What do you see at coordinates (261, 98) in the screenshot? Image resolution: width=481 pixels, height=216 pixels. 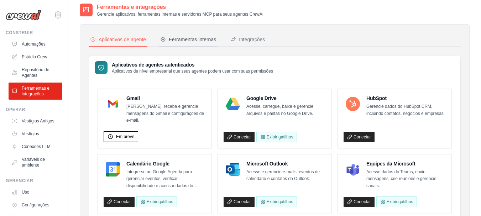 I see `font: Google Drive` at bounding box center [261, 98].